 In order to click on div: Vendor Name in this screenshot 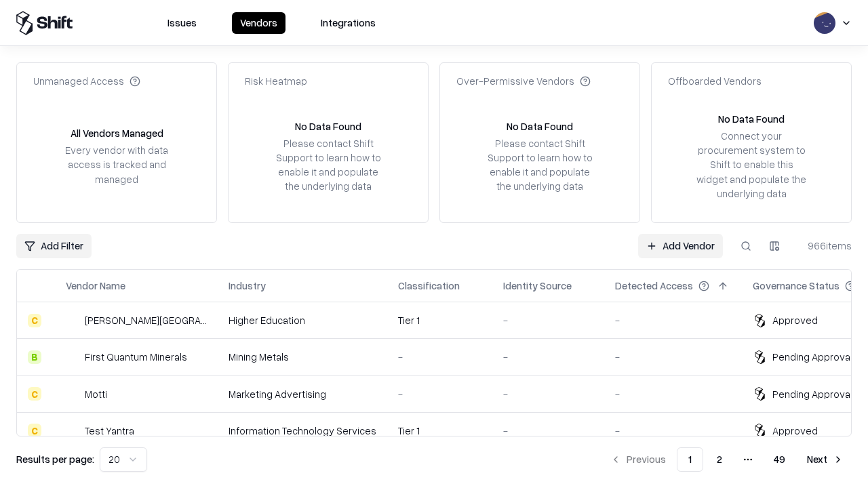, I will do `click(96, 285)`.